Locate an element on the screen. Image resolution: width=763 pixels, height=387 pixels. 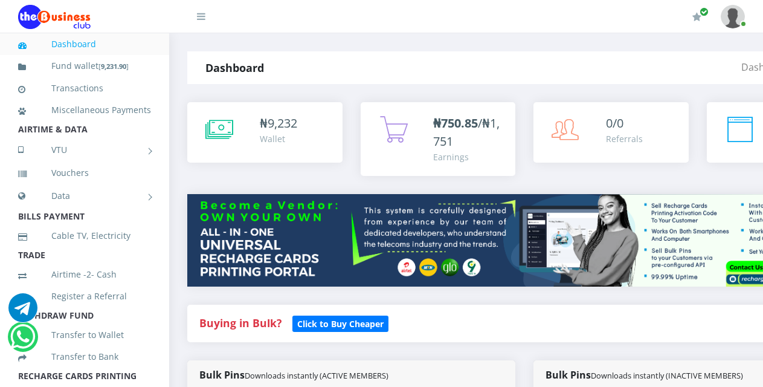
b: ₦750.85 is located at coordinates (456, 123).